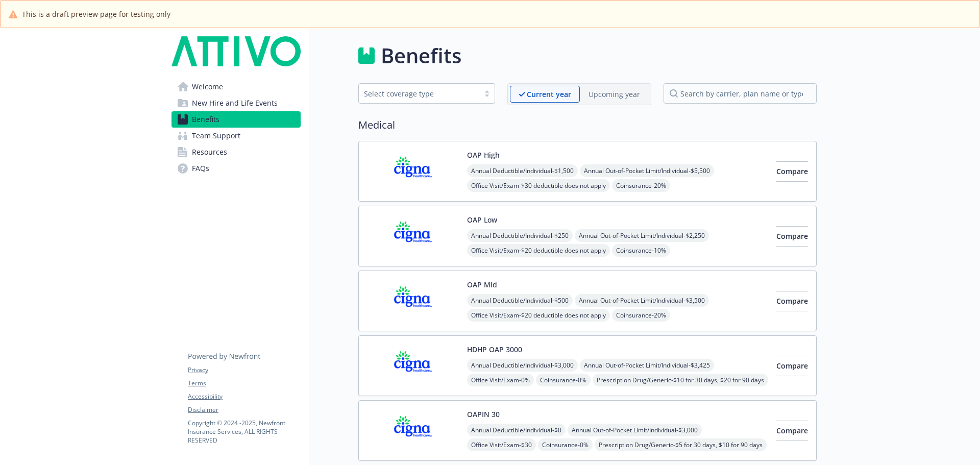  I want to click on span: Annual Deductible/Individual - $500, so click(520, 300).